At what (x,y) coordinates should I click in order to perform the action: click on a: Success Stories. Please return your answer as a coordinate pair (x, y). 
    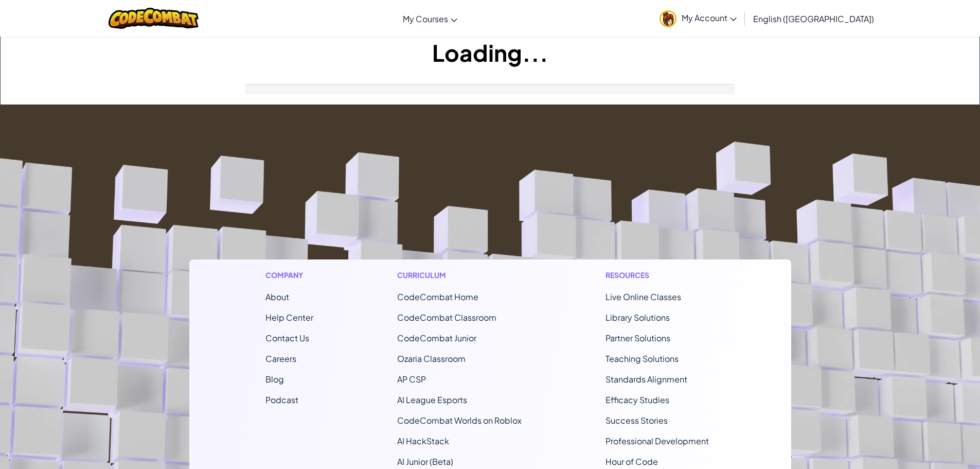
    Looking at the image, I should click on (637, 420).